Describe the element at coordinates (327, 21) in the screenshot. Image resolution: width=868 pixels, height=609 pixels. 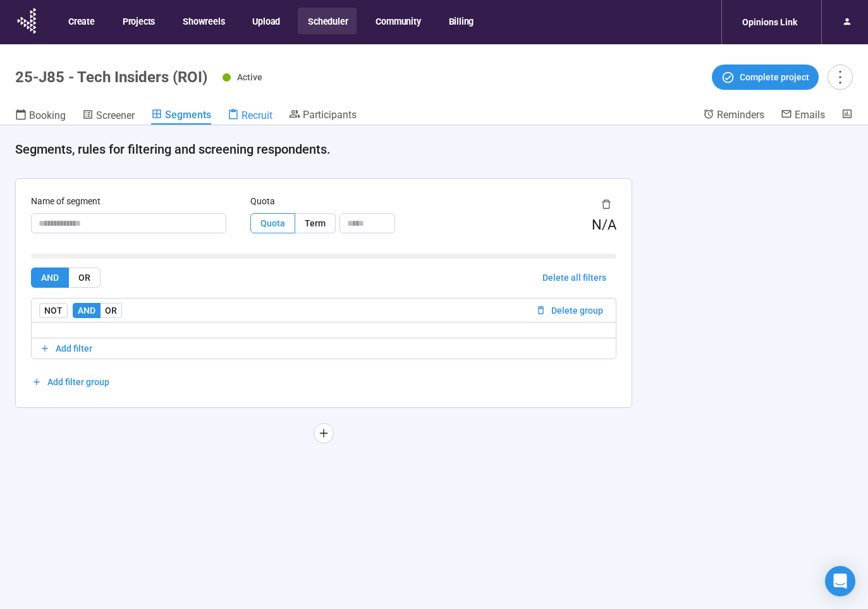
I see `button: Scheduler` at that location.